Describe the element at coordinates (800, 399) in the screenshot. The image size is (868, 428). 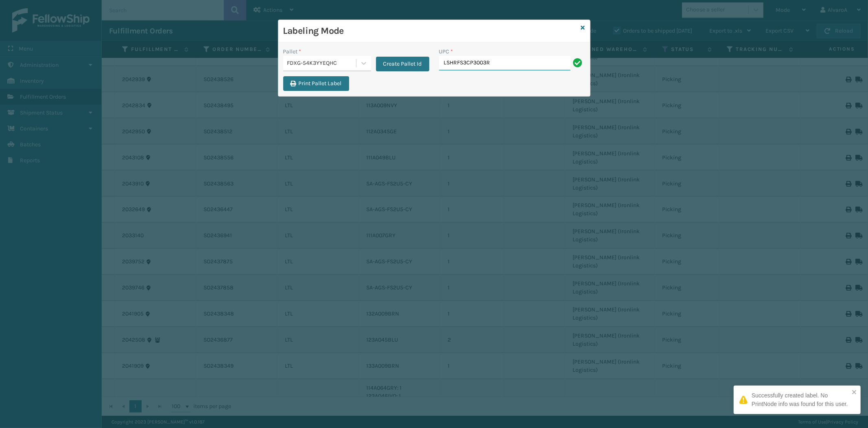
I see `div: Successfully created label. No PrintNode info was found for this user.` at that location.